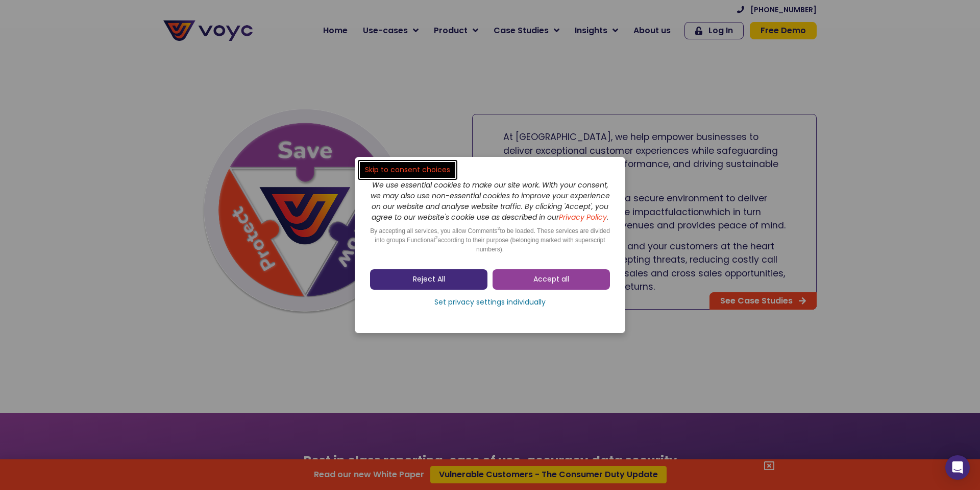  Describe the element at coordinates (490, 302) in the screenshot. I see `a: Set privacy settings individually` at that location.